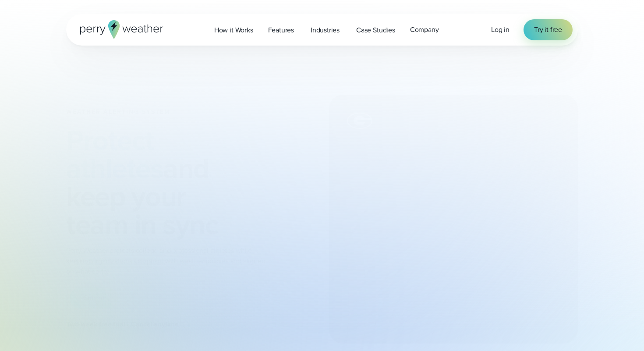 The height and width of the screenshot is (351, 644). I want to click on a: Try it free, so click(548, 30).